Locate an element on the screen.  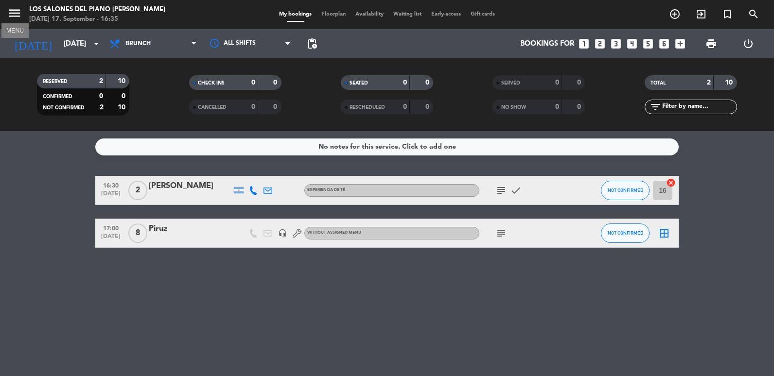
span: RESCHEDULED is located at coordinates (367, 107).